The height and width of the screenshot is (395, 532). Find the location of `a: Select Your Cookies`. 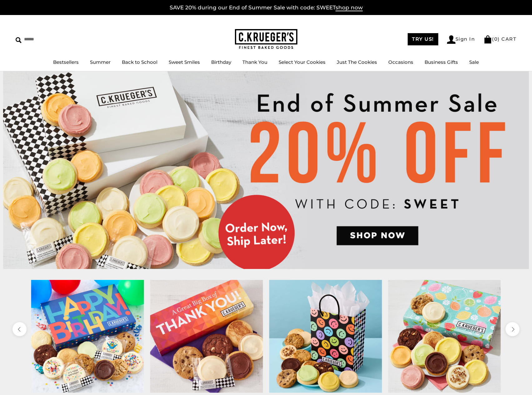

a: Select Your Cookies is located at coordinates (302, 62).